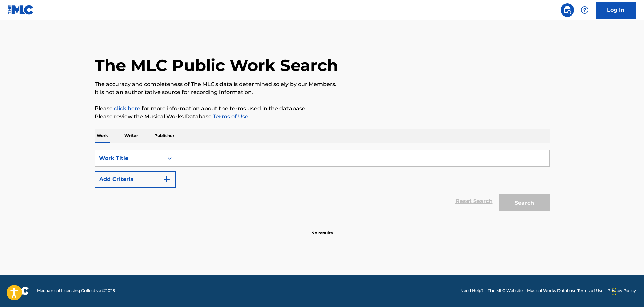 This screenshot has width=644, height=307. Describe the element at coordinates (565, 291) in the screenshot. I see `a: Musical Works Database Terms of Use` at that location.